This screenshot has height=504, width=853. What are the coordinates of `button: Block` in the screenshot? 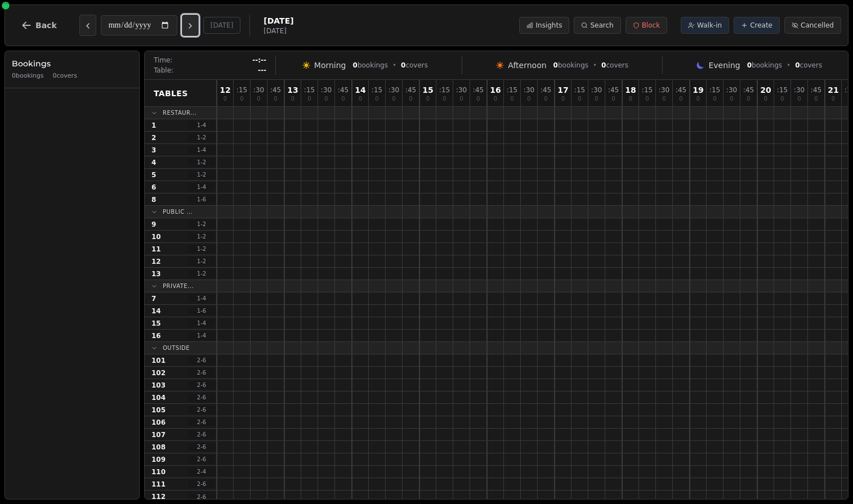 It's located at (646, 25).